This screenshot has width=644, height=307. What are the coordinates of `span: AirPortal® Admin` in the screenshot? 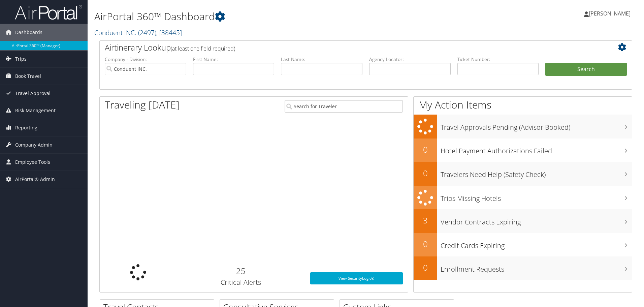 It's located at (36, 180).